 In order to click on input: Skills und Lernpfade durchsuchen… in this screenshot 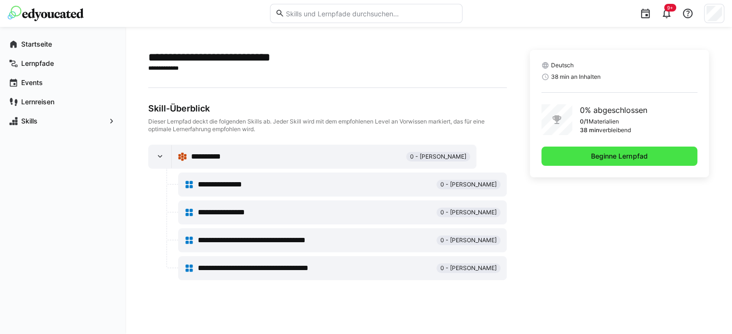, I will do `click(370, 13)`.